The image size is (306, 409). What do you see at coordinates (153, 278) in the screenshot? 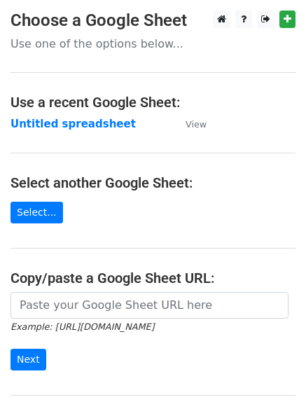
I see `h4: Copy/paste a Google Sheet URL:` at bounding box center [153, 278].